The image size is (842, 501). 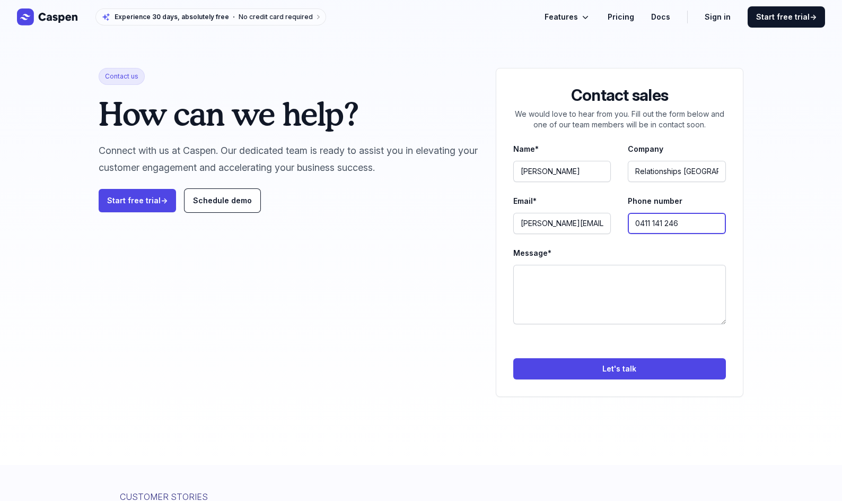 What do you see at coordinates (677, 201) in the screenshot?
I see `label: Phone number` at bounding box center [677, 201].